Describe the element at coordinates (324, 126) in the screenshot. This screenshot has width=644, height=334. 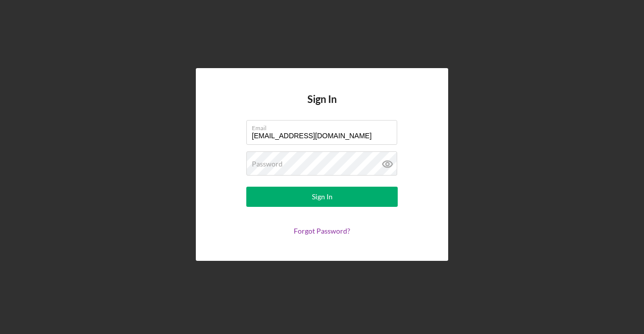
I see `label: Email` at that location.